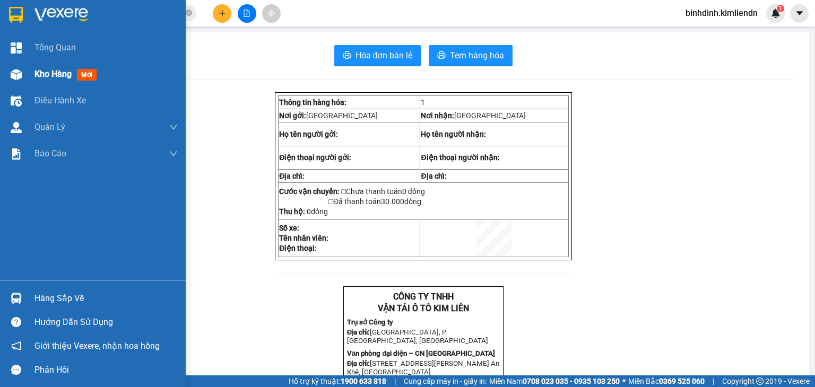  What do you see at coordinates (315, 157) in the screenshot?
I see `strong: Điện thoại người gởi:` at bounding box center [315, 157].